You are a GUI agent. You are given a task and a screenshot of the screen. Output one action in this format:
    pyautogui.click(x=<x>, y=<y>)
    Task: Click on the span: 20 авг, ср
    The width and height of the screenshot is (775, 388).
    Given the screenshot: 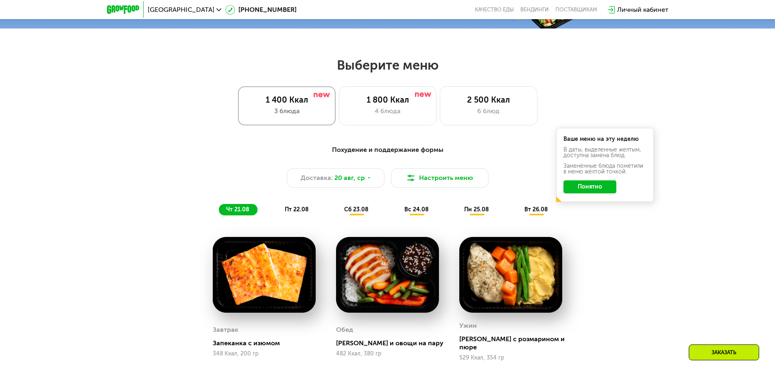 What is the action you would take?
    pyautogui.click(x=350, y=178)
    